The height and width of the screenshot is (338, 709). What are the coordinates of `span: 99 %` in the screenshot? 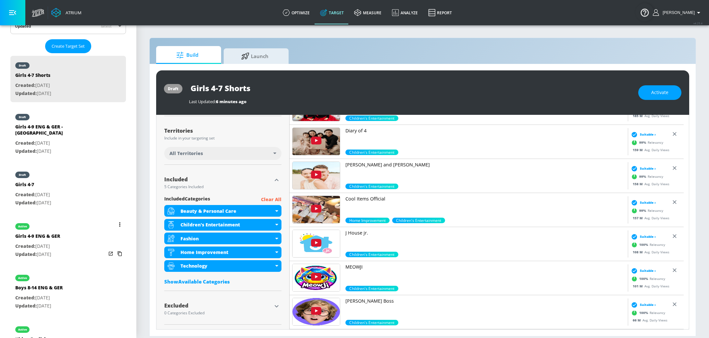 It's located at (643, 211).